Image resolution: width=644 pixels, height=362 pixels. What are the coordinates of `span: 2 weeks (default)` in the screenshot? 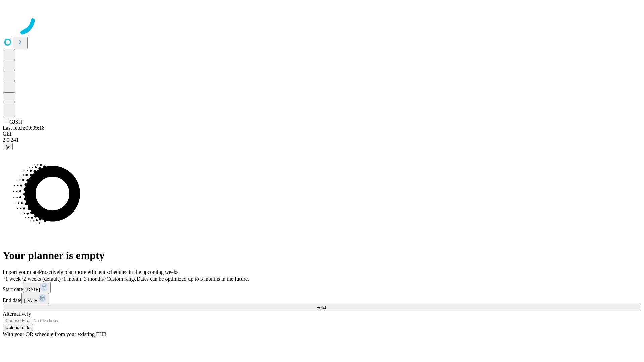 It's located at (42, 278).